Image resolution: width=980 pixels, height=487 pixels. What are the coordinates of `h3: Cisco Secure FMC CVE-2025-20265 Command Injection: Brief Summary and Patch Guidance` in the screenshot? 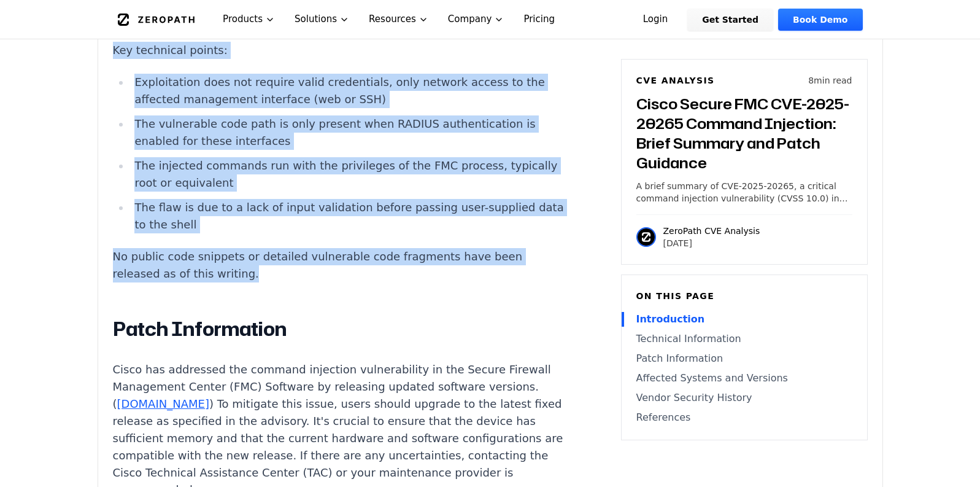 It's located at (744, 134).